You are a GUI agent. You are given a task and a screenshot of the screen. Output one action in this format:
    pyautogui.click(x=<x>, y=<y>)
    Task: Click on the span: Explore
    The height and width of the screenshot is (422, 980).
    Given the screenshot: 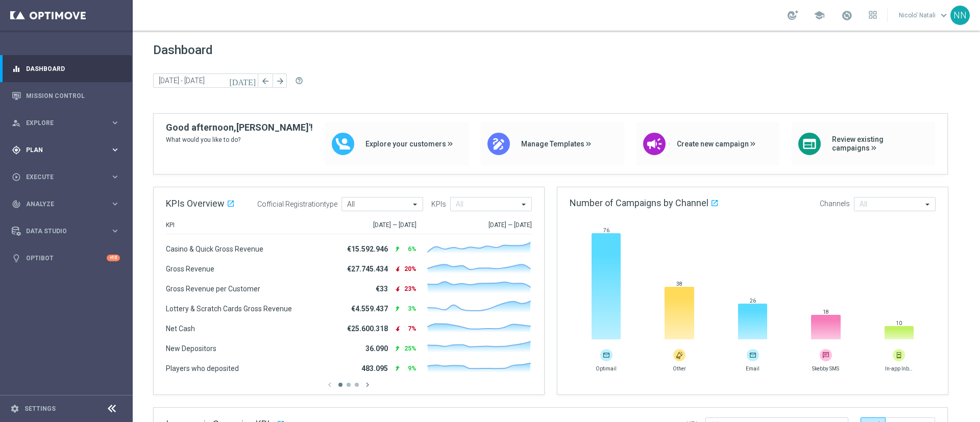 What is the action you would take?
    pyautogui.click(x=68, y=123)
    